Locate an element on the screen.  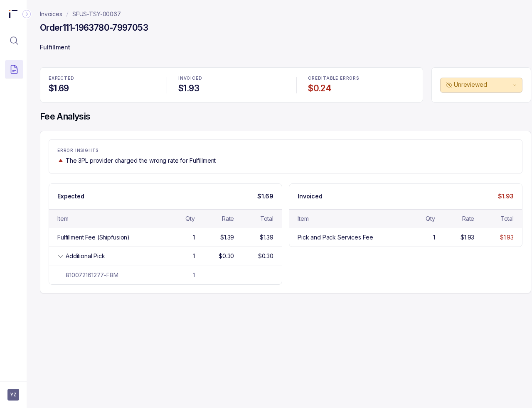
h4: $1.93 is located at coordinates (231, 88).